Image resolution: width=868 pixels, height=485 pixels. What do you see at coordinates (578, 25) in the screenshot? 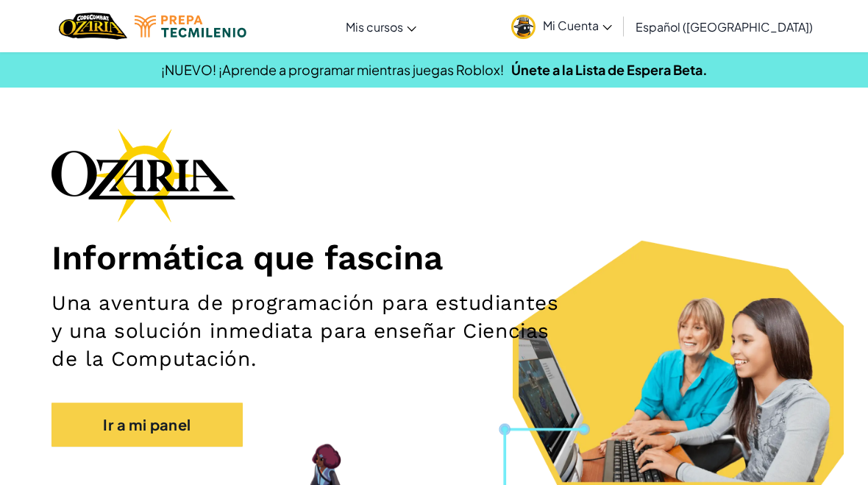
I see `span: Mi Cuenta` at bounding box center [578, 25].